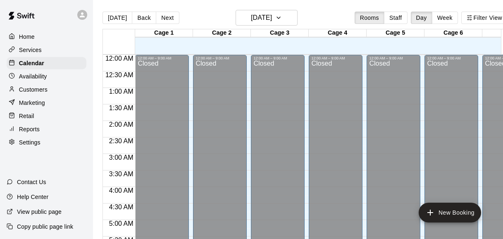 The image size is (503, 239). What do you see at coordinates (30, 143) in the screenshot?
I see `p: Settings` at bounding box center [30, 143].